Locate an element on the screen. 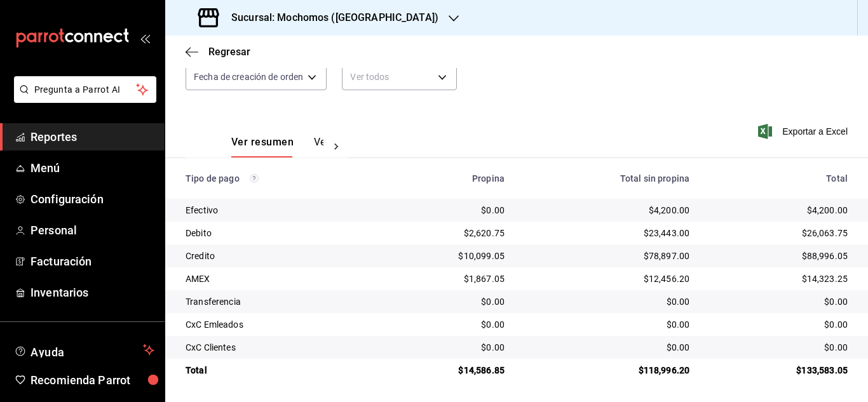 This screenshot has width=868, height=402. span: Ayuda is located at coordinates (84, 350).